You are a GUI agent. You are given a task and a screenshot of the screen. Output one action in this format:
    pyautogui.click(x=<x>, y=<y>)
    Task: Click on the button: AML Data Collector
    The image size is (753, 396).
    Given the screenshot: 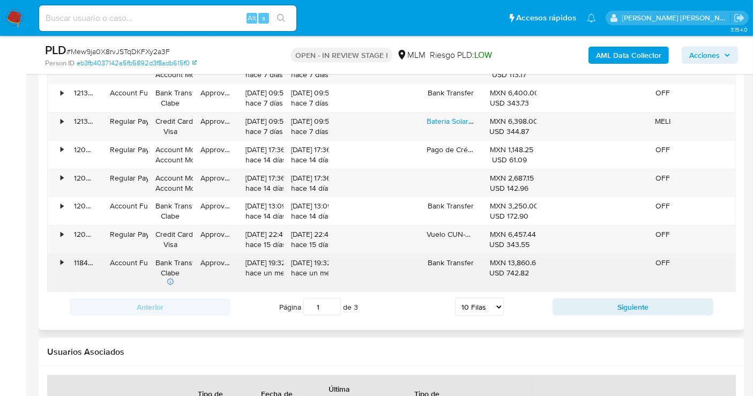 What is the action you would take?
    pyautogui.click(x=628, y=55)
    